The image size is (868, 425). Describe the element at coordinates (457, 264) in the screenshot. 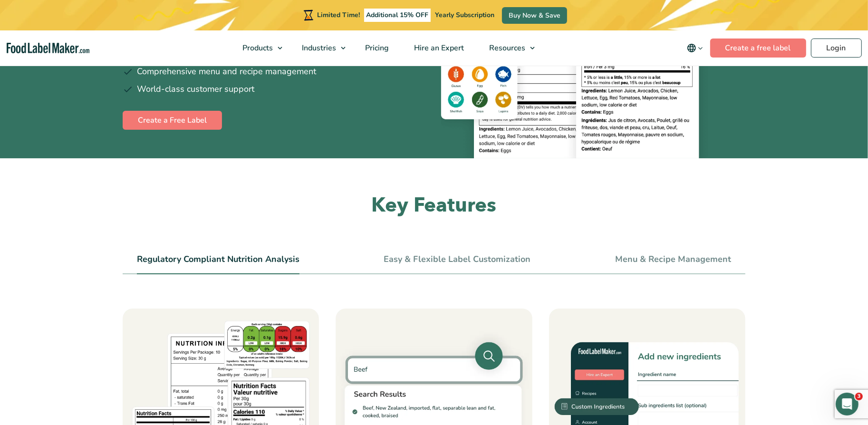

I see `li: Easy & Flexible Label Customization` at that location.